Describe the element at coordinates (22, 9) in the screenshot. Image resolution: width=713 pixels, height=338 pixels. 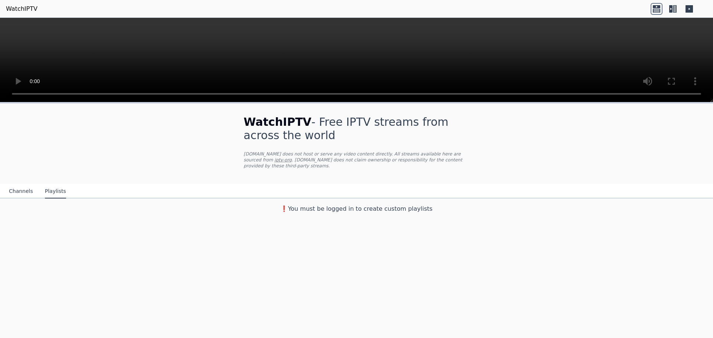
I see `a: WatchIPTV` at that location.